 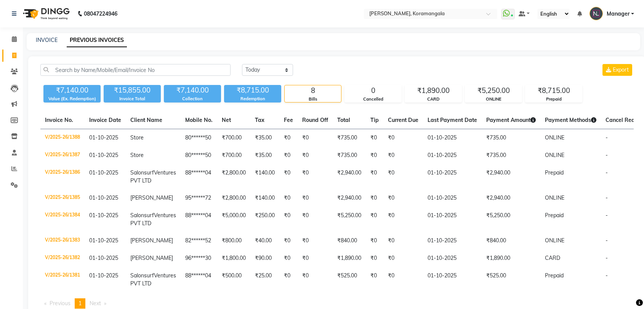 I want to click on td: ₹2,800.00, so click(x=233, y=177).